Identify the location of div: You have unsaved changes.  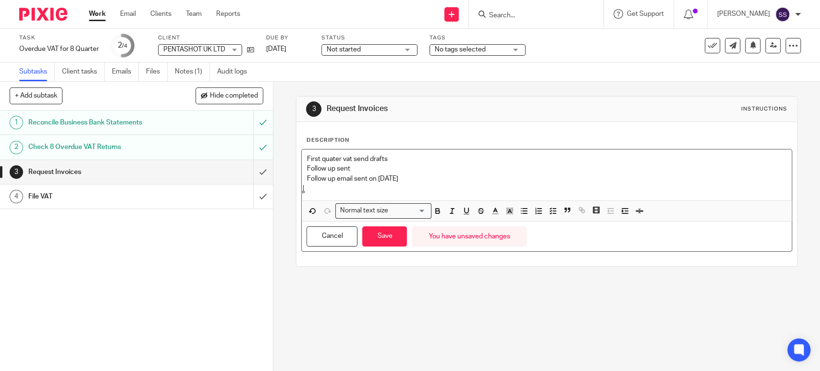
(469, 236).